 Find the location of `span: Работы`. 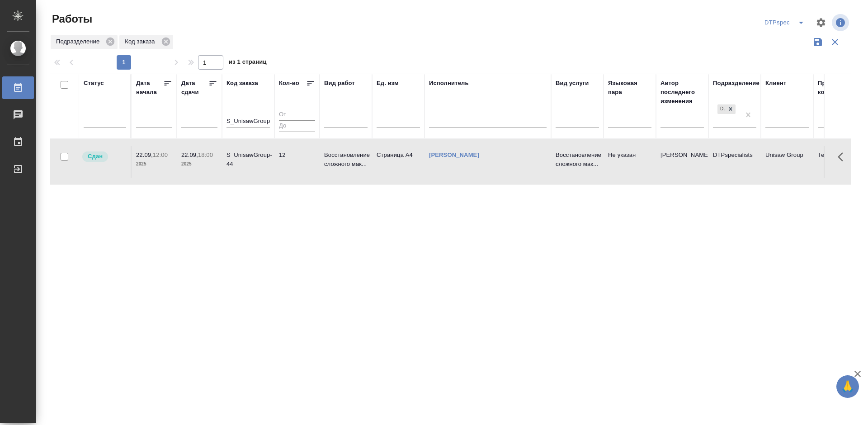

span: Работы is located at coordinates (71, 19).